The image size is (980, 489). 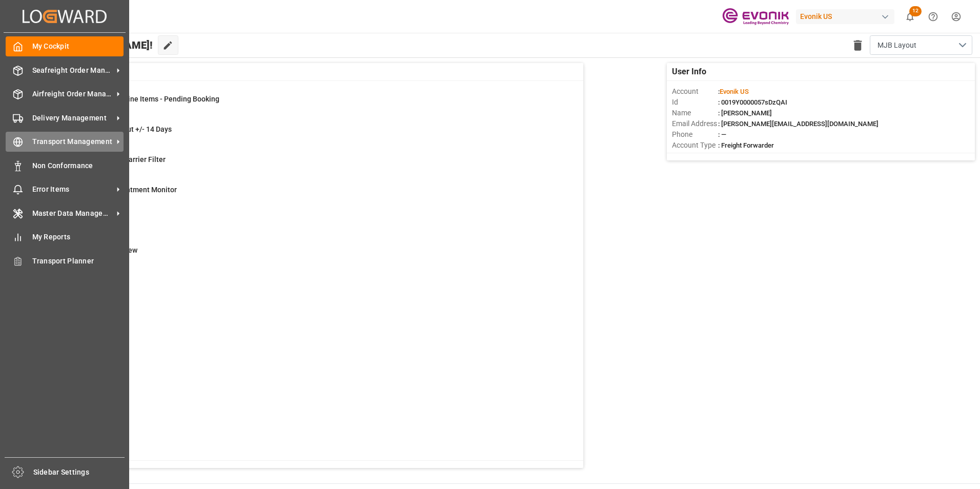 What do you see at coordinates (921, 45) in the screenshot?
I see `button: open menu` at bounding box center [921, 45].